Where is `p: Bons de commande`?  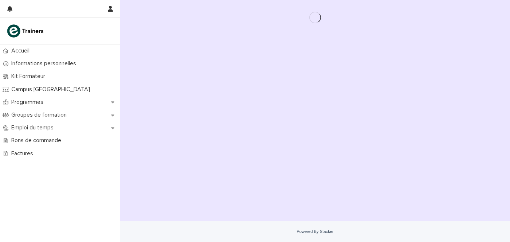 p: Bons de commande is located at coordinates (37, 140).